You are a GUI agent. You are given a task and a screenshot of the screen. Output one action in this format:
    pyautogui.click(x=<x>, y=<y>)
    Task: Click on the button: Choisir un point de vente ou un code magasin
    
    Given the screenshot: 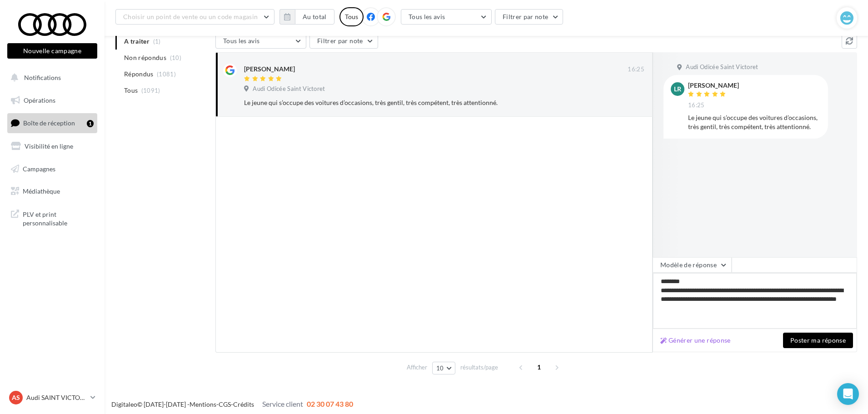 What is the action you would take?
    pyautogui.click(x=195, y=17)
    